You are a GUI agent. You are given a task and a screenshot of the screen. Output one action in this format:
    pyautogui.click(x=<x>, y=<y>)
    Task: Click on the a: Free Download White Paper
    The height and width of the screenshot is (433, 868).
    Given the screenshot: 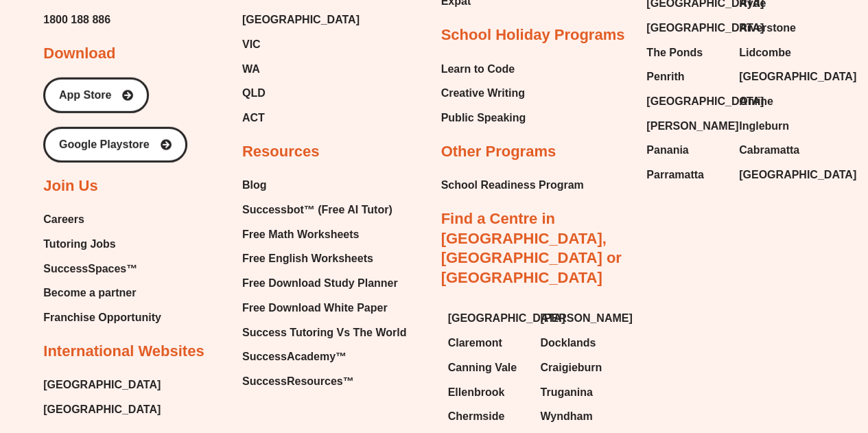 What is the action you would take?
    pyautogui.click(x=324, y=308)
    